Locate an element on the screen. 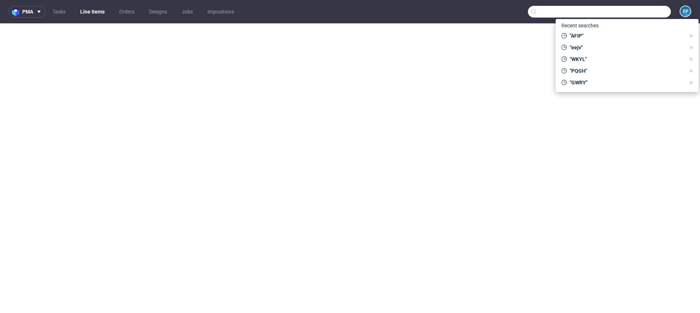  button: pma is located at coordinates (27, 12).